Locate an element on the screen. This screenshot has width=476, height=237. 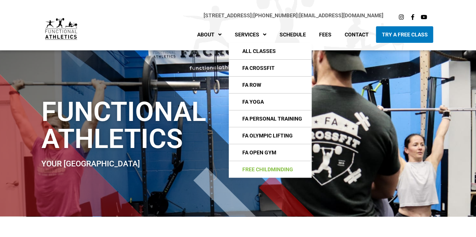
a: Free Childminding is located at coordinates (270, 170).